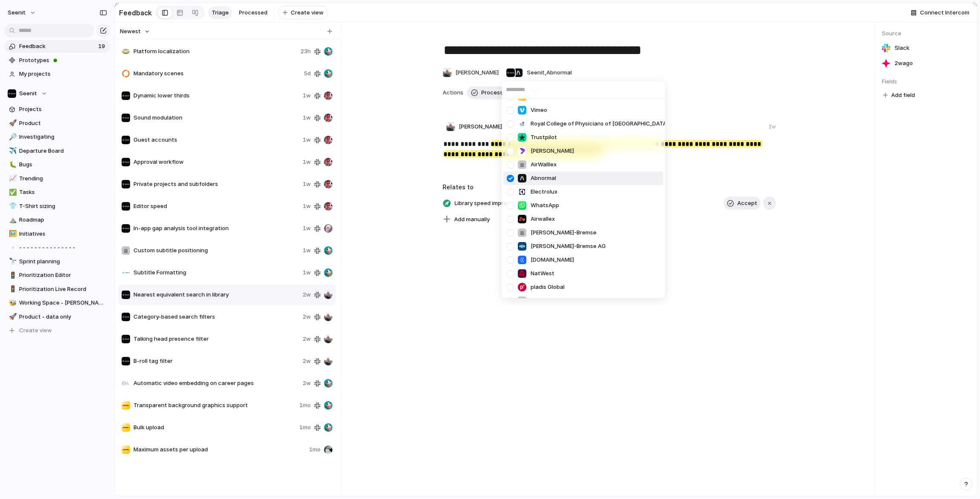 The width and height of the screenshot is (980, 499). What do you see at coordinates (544, 137) in the screenshot?
I see `span: Trustpilot` at bounding box center [544, 137].